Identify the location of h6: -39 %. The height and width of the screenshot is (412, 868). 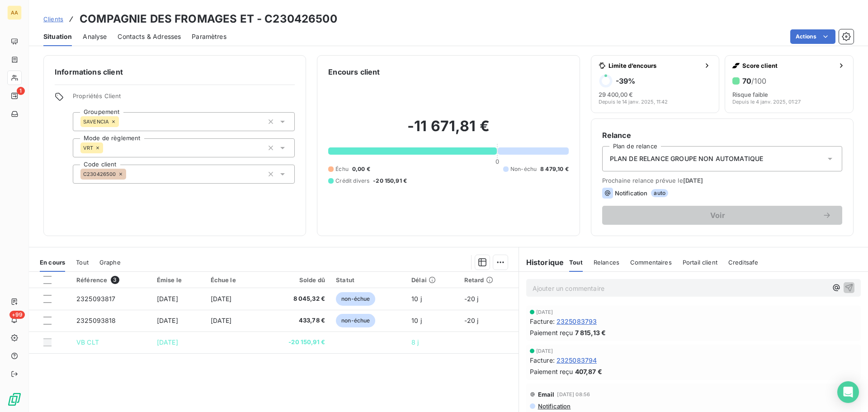
(626, 81).